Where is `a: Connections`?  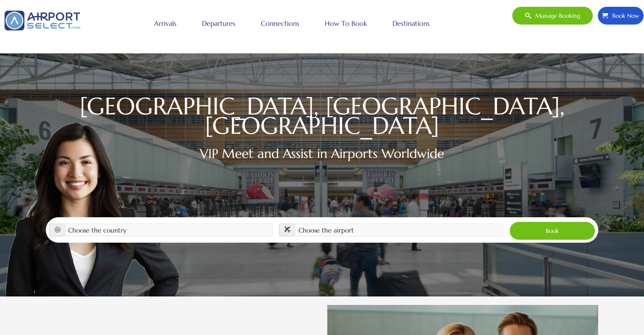 a: Connections is located at coordinates (280, 24).